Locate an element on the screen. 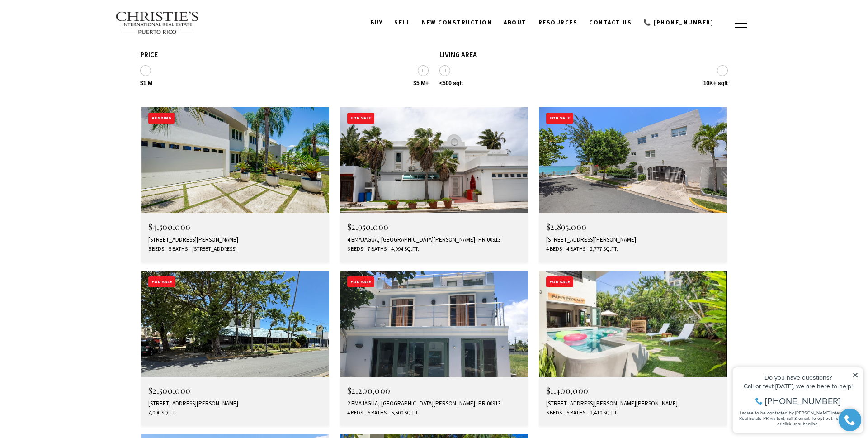  span: 4 Baths is located at coordinates (575, 249).